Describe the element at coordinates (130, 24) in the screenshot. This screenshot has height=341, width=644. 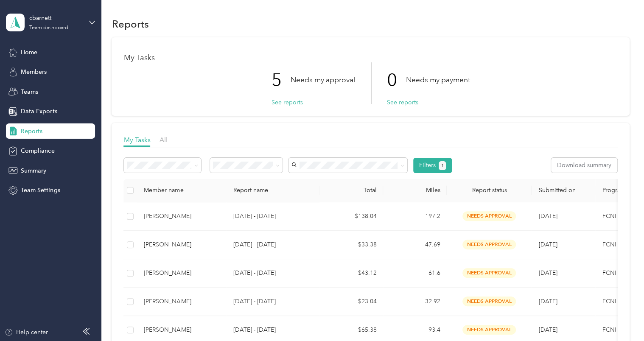
I see `h1: Reports` at that location.